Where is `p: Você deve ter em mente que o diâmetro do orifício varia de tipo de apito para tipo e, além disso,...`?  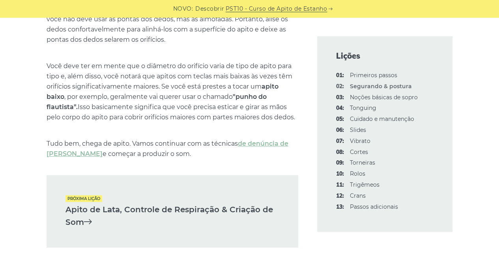
p: Você deve ter em mente que o diâmetro do orifício varia de tipo de apito para tipo e, além disso,... is located at coordinates (172, 92).